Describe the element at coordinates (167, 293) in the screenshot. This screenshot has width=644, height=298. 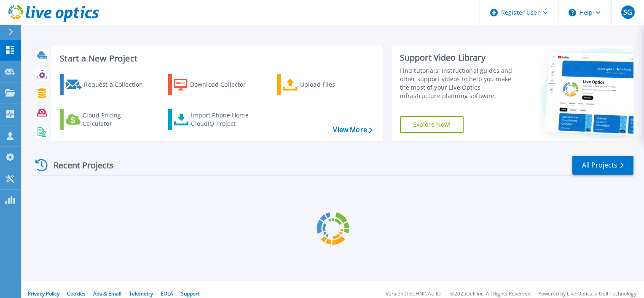
I see `a: EULA` at that location.